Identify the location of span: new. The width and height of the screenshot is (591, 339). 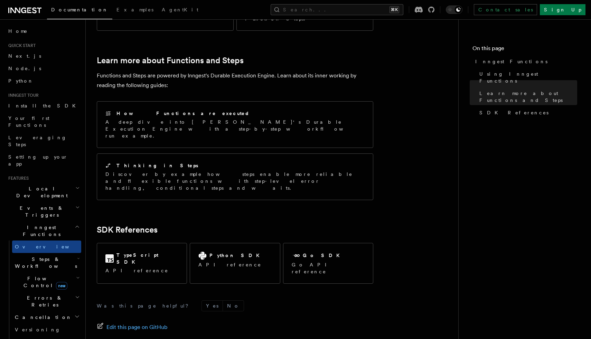
(61, 286).